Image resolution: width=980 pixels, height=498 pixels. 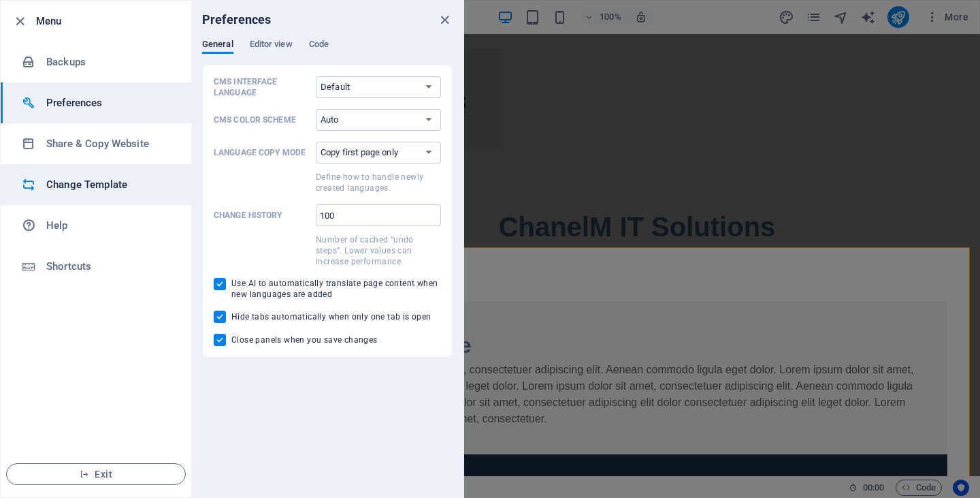 What do you see at coordinates (379, 87) in the screenshot?
I see `select: CMS Interface Language` at bounding box center [379, 87].